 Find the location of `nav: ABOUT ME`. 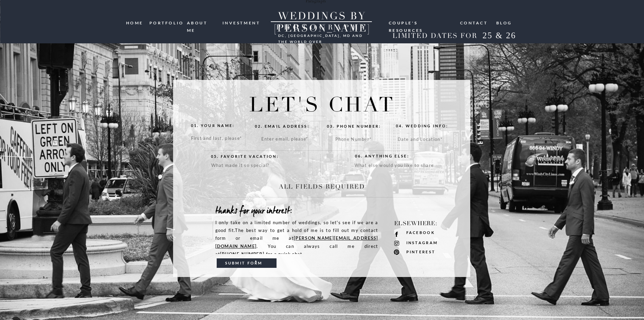

nav: ABOUT ME is located at coordinates (202, 22).